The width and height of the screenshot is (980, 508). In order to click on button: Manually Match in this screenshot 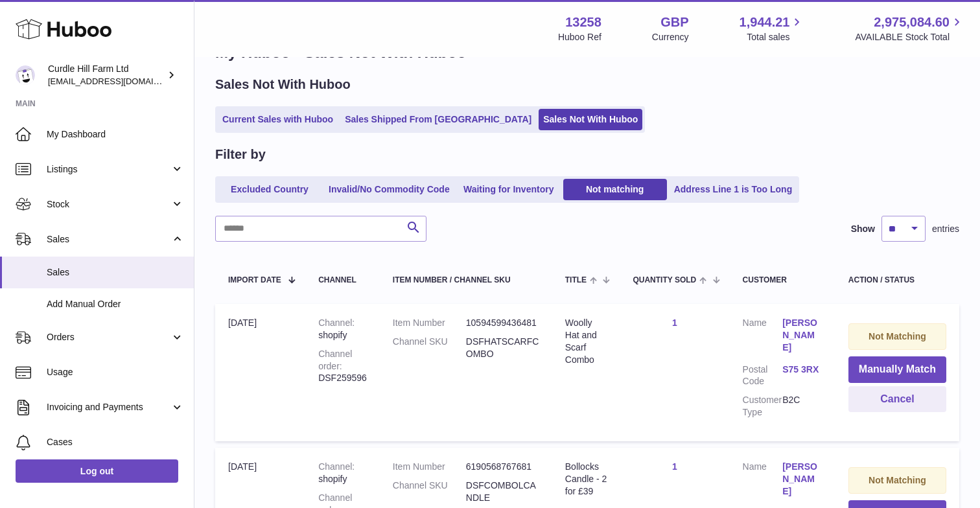, I will do `click(897, 369)`.